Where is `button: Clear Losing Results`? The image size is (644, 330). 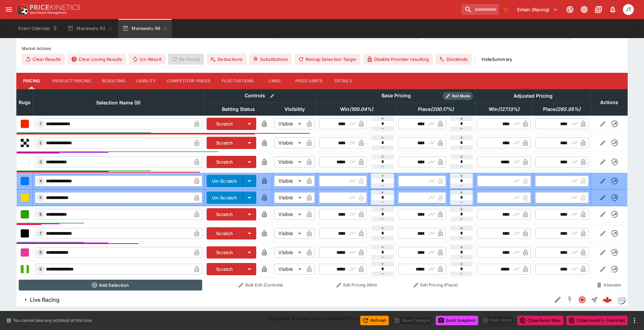 button: Clear Losing Results is located at coordinates (97, 59).